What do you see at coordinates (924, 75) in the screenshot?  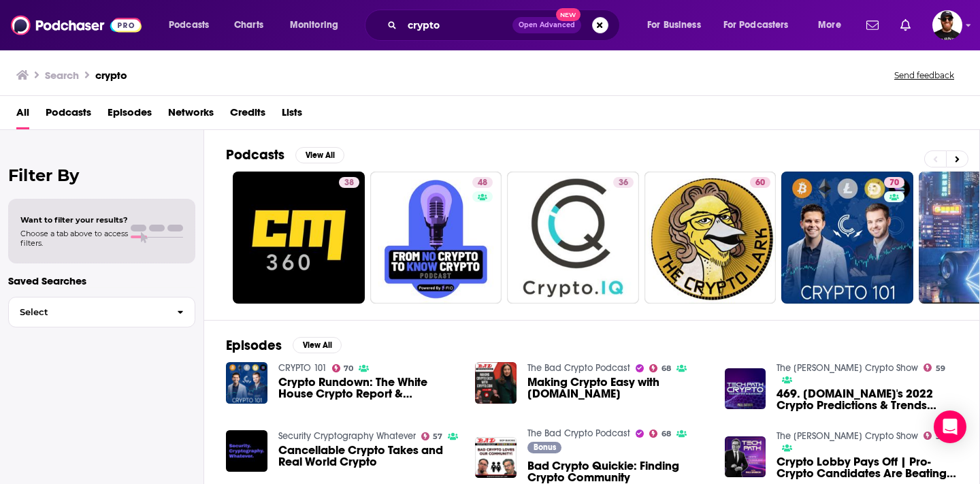 I see `button: Send feedback` at bounding box center [924, 75].